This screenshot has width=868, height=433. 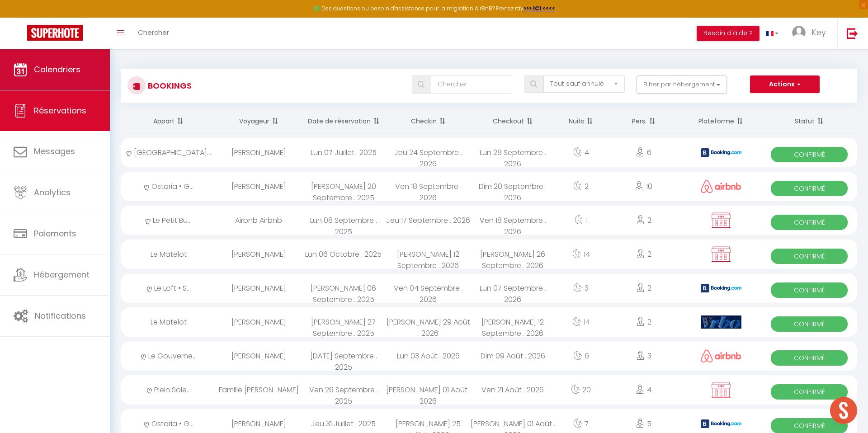 What do you see at coordinates (581, 121) in the screenshot?
I see `th: Sort by nights` at bounding box center [581, 121].